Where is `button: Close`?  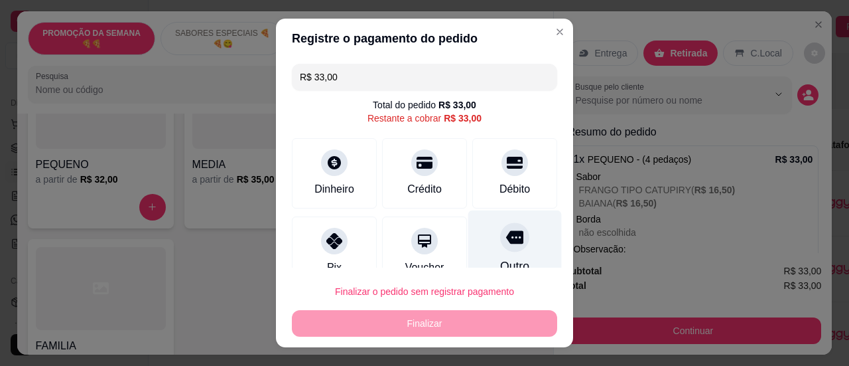
button: Close is located at coordinates (560, 32).